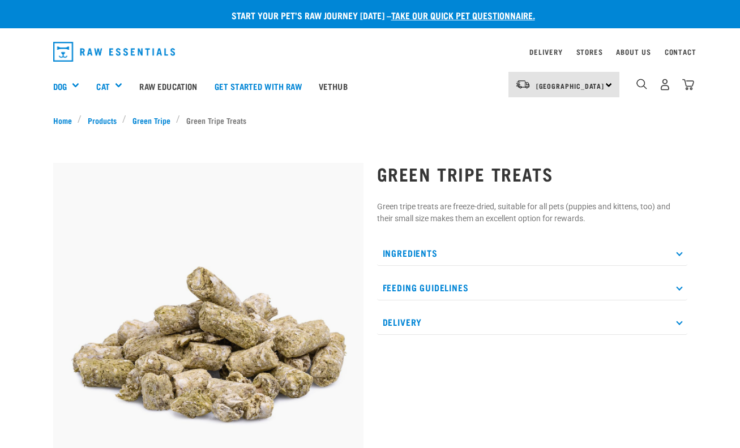 Image resolution: width=740 pixels, height=448 pixels. Describe the element at coordinates (522, 84) in the screenshot. I see `img: van-moving.png` at that location.